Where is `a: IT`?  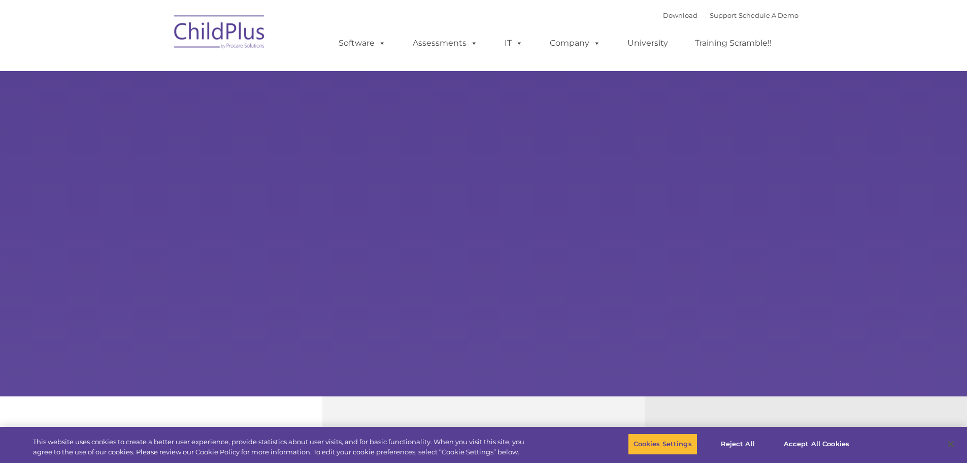 a: IT is located at coordinates (514, 43).